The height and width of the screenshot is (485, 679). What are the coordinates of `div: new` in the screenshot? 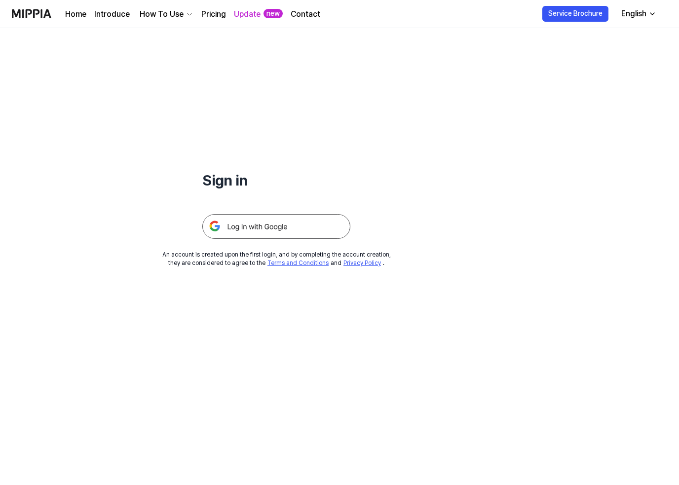 It's located at (273, 14).